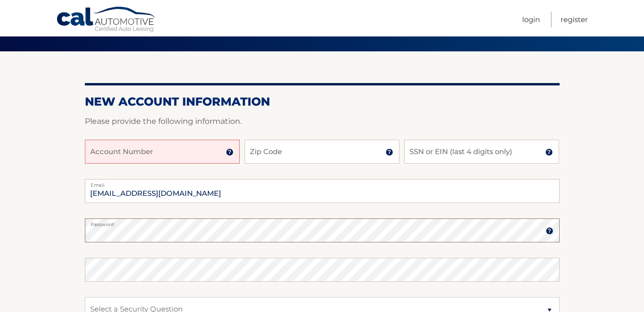  Describe the element at coordinates (574, 19) in the screenshot. I see `a: Register` at that location.